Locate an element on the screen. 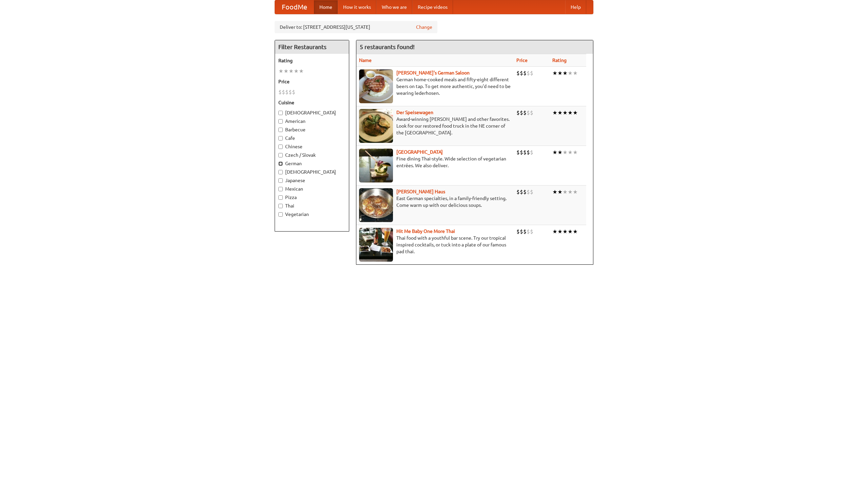  img: esthers.jpg is located at coordinates (376, 86).